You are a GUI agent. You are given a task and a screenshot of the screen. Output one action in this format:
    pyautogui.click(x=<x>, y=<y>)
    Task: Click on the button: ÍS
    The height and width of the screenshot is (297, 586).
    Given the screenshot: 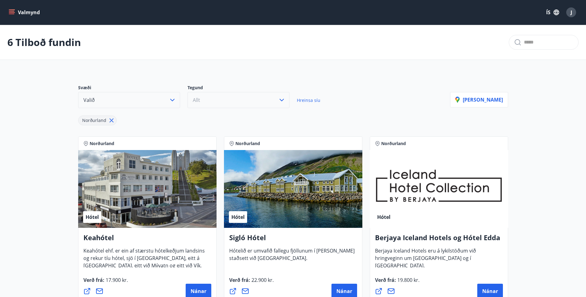 What is the action you would take?
    pyautogui.click(x=553, y=12)
    